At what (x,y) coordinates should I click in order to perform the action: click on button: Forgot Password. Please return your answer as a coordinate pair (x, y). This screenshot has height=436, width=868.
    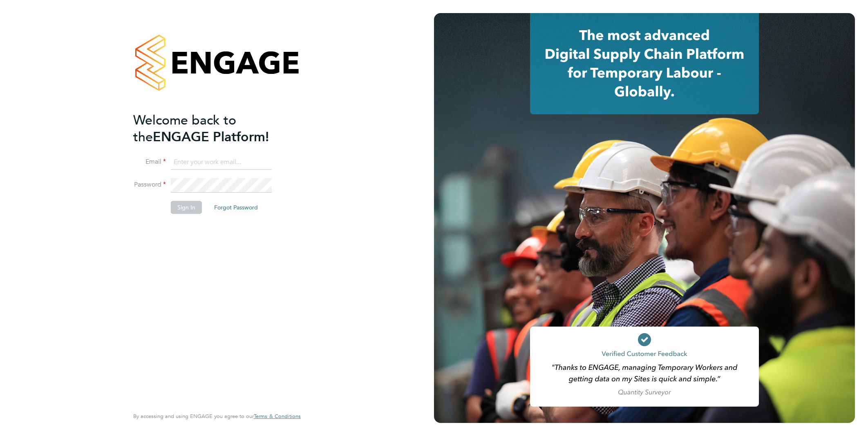
    Looking at the image, I should click on (236, 207).